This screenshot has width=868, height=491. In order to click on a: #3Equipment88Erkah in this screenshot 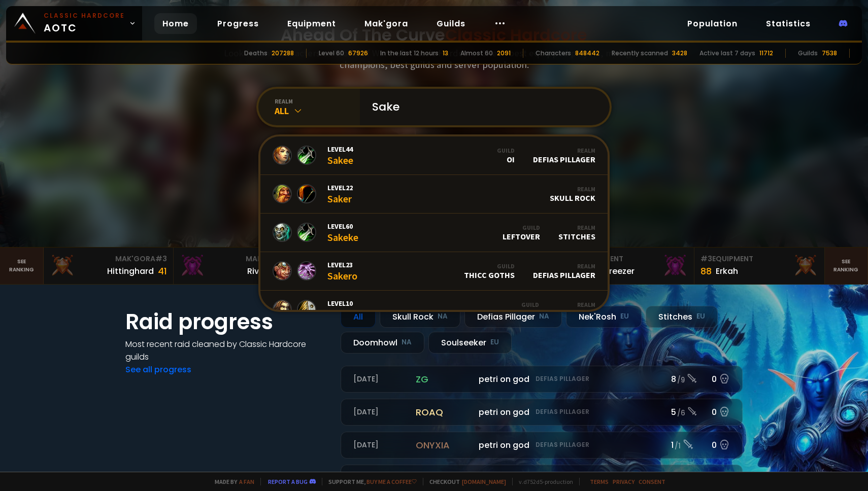, I will do `click(759, 266)`.